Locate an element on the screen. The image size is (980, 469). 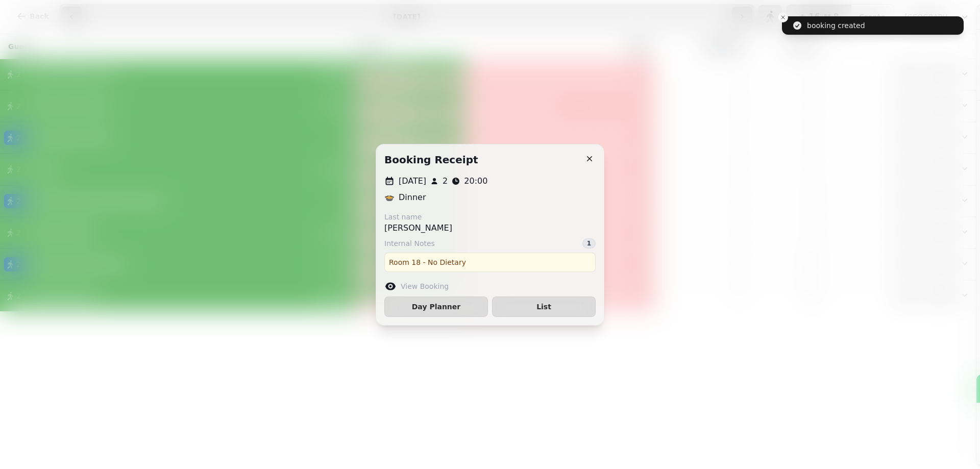
p: 20:00 is located at coordinates (475, 181).